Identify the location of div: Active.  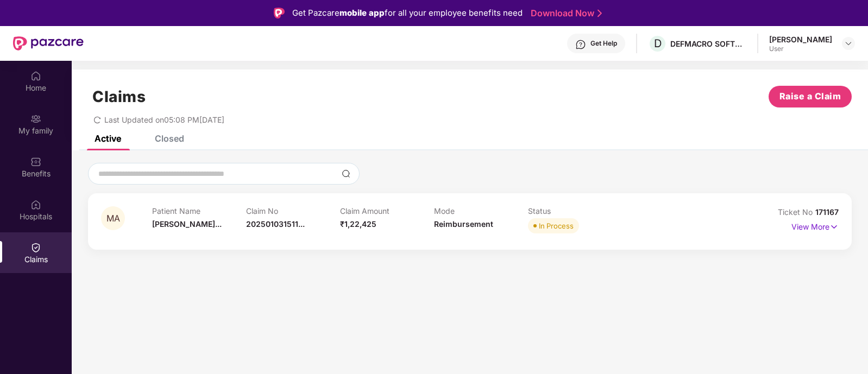
(107, 139).